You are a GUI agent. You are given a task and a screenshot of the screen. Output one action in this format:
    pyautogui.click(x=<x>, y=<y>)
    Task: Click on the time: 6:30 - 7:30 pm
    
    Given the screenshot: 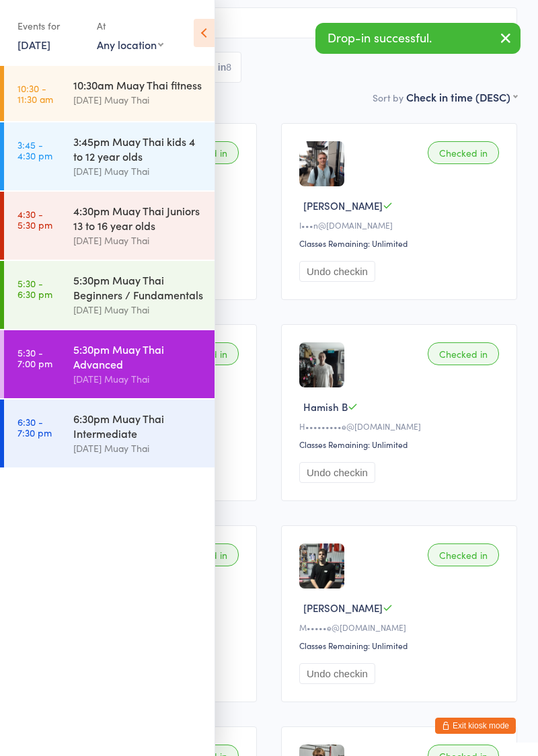 What is the action you would take?
    pyautogui.click(x=34, y=427)
    